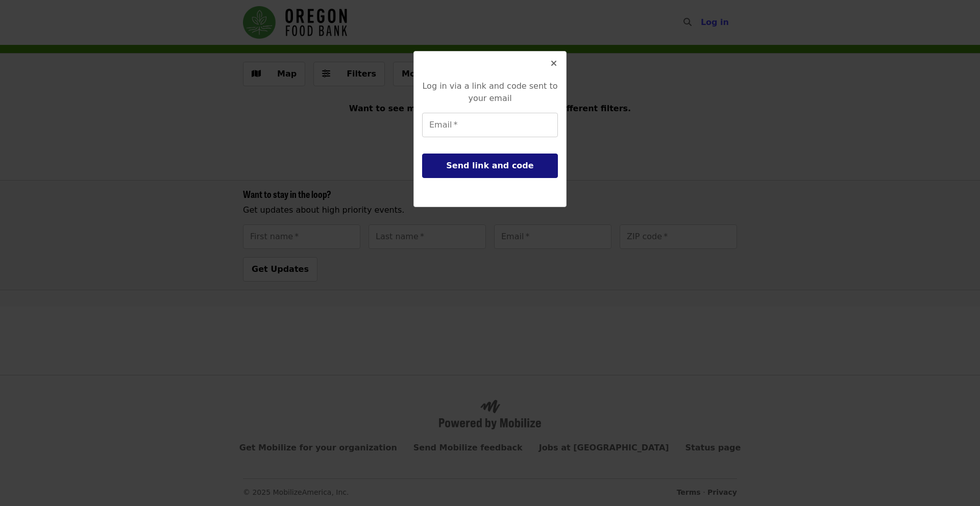  I want to click on span: Send link and code, so click(490, 166).